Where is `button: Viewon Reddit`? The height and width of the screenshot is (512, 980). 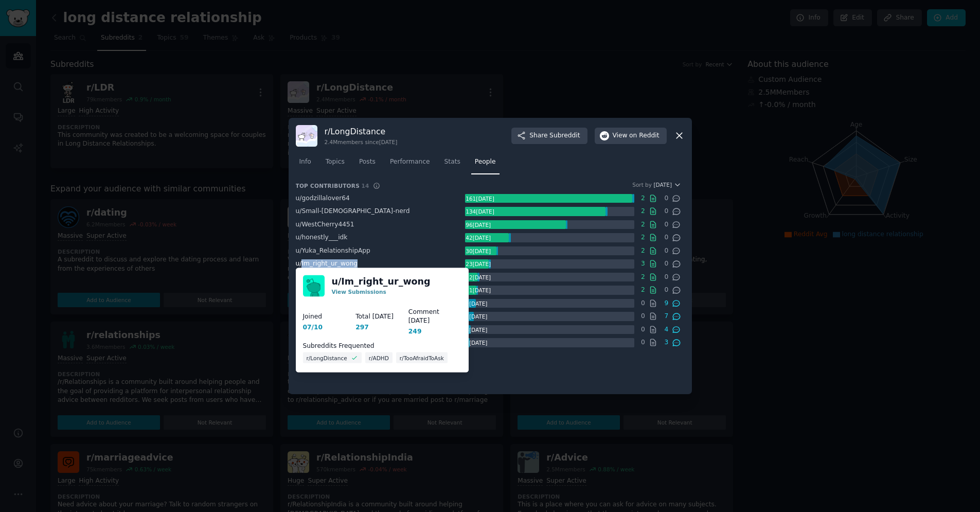
button: Viewon Reddit is located at coordinates (631, 136).